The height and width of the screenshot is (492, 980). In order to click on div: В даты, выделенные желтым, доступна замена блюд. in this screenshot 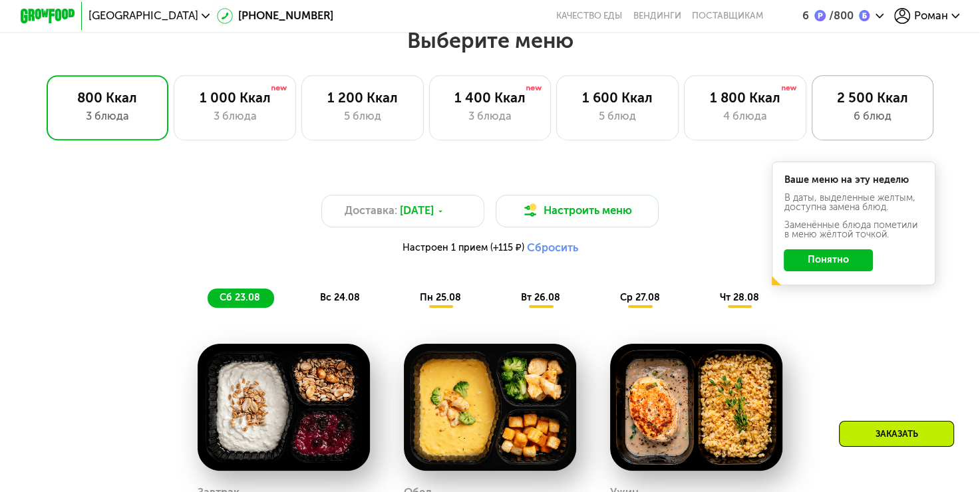, I will do `click(852, 203)`.